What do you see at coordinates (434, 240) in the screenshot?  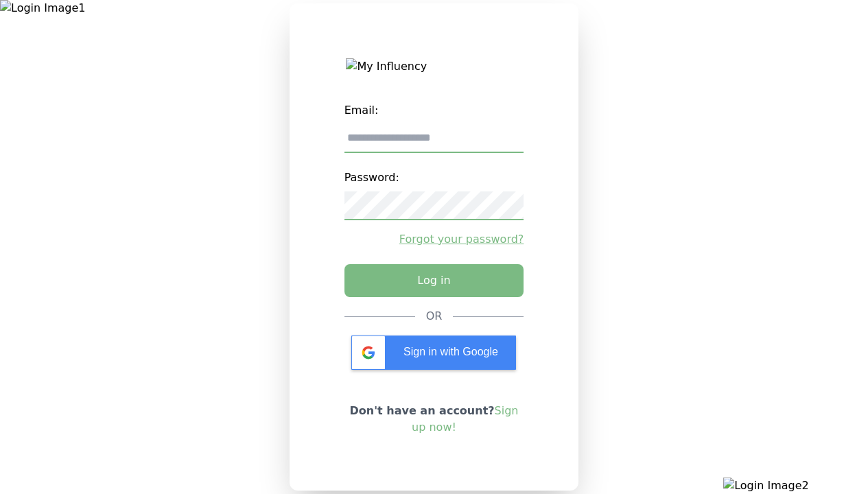 I see `a: Forgot your password?` at bounding box center [434, 240].